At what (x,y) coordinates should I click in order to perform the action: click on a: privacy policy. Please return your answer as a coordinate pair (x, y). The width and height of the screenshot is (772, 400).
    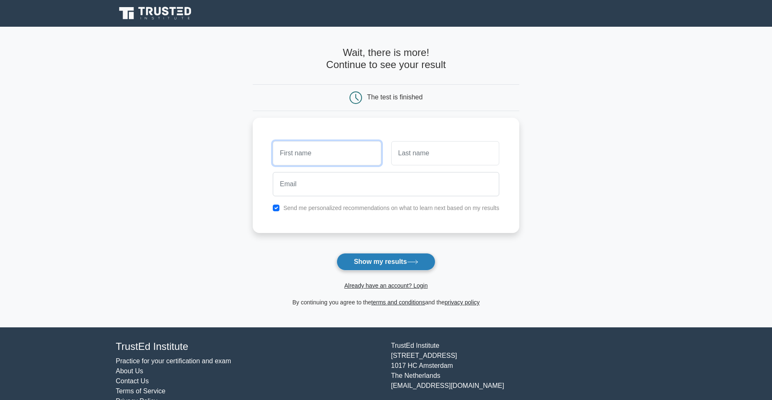
    Looking at the image, I should click on (462, 302).